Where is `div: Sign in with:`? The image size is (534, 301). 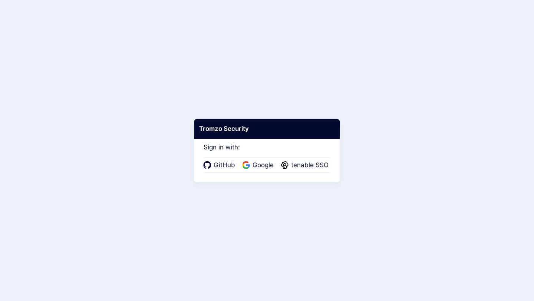 div: Sign in with: is located at coordinates (267, 153).